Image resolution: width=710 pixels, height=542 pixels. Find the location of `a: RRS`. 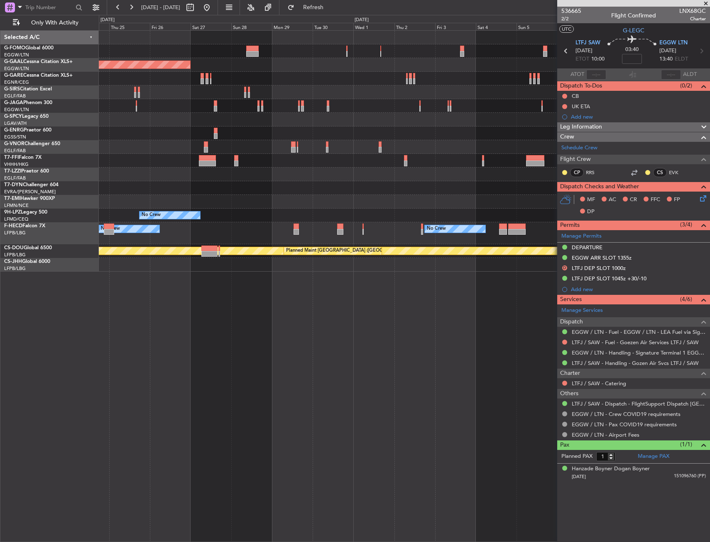

a: RRS is located at coordinates (595, 173).